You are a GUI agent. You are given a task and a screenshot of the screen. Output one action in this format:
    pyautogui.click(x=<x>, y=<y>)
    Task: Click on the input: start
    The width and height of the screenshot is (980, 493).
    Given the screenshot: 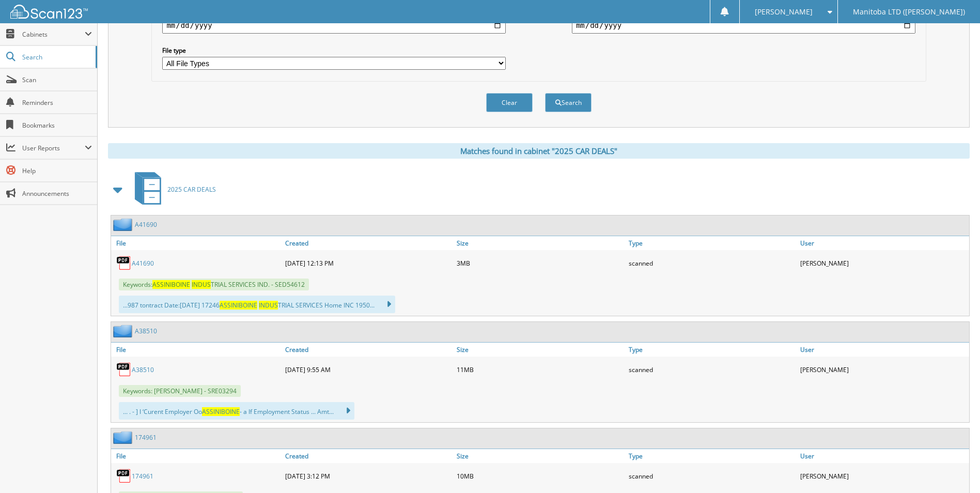 What is the action you would take?
    pyautogui.click(x=334, y=26)
    